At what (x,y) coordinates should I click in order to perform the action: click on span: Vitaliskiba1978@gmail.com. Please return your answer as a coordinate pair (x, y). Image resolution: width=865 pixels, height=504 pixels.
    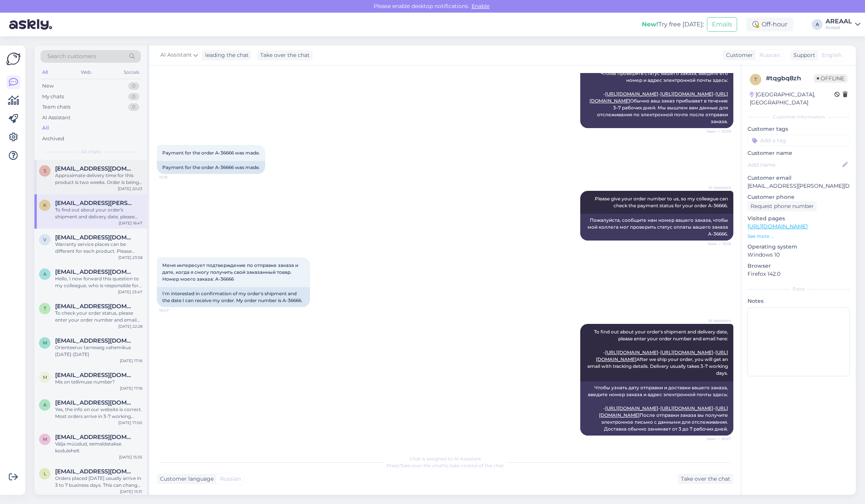
    Looking at the image, I should click on (95, 238).